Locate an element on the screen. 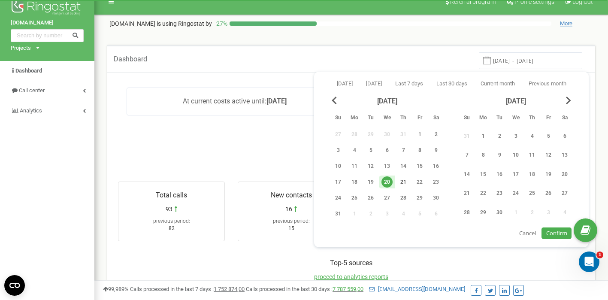 The width and height of the screenshot is (608, 300). div: Thu Sep 11, 2025 is located at coordinates (532, 155).